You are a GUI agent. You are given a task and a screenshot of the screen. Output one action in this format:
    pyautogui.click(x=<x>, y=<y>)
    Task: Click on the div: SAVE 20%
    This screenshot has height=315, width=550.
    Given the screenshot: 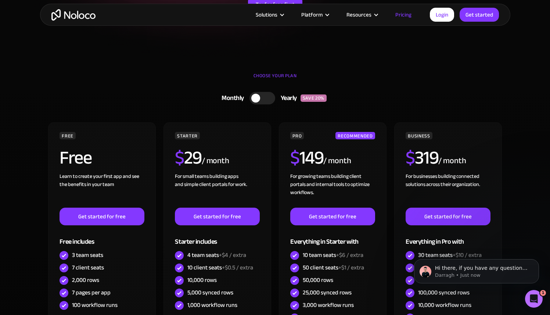 What is the action you would take?
    pyautogui.click(x=313, y=98)
    